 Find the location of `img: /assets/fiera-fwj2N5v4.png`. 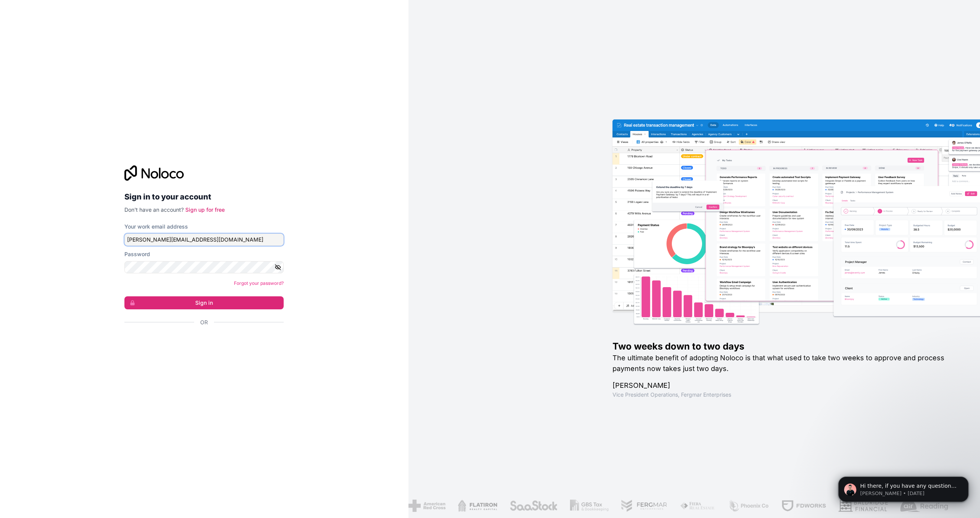

img: /assets/fiera-fwj2N5v4.png is located at coordinates (697, 506).